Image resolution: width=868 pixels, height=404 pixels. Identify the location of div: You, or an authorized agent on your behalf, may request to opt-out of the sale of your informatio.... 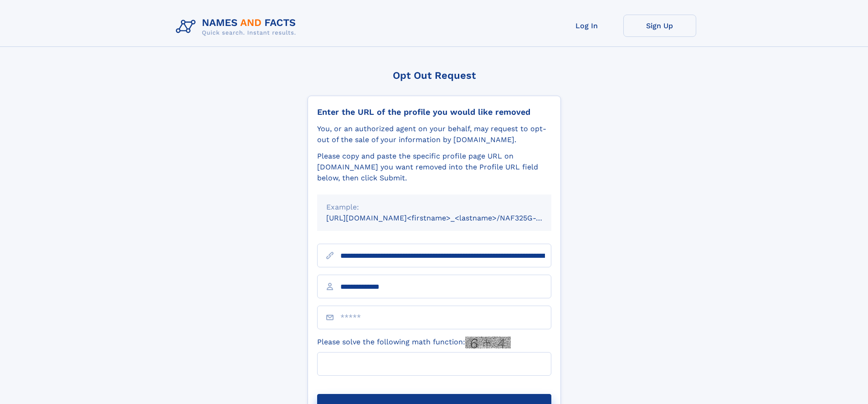
(434, 134).